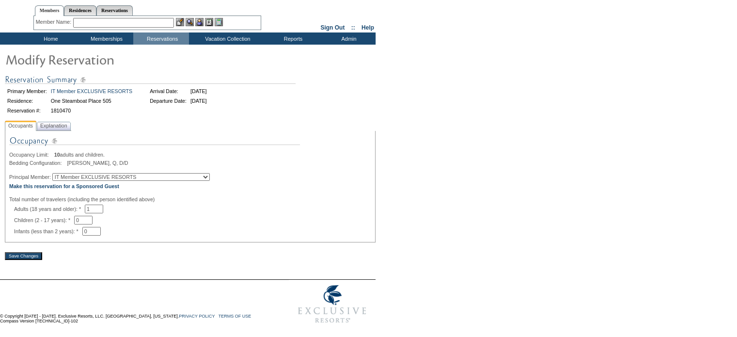 This screenshot has height=337, width=737. I want to click on a: IT Member EXCLUSIVE RESORTS, so click(92, 91).